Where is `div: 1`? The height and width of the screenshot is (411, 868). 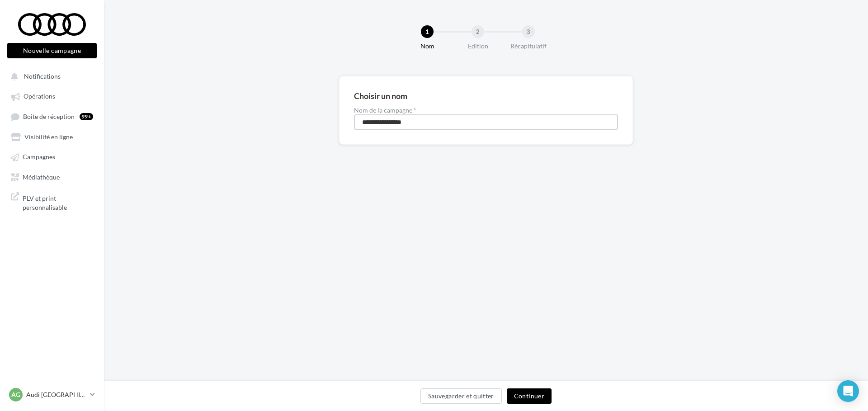
div: 1 is located at coordinates (427, 32).